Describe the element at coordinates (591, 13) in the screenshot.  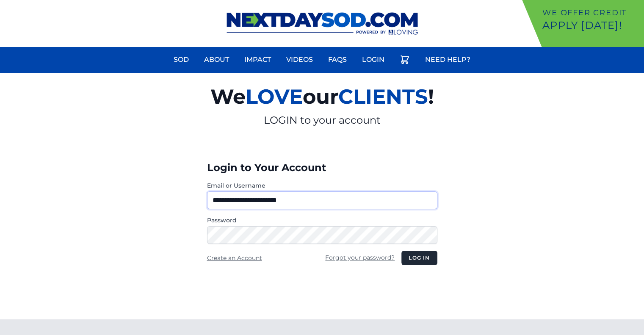
I see `p: We offer Credit` at that location.